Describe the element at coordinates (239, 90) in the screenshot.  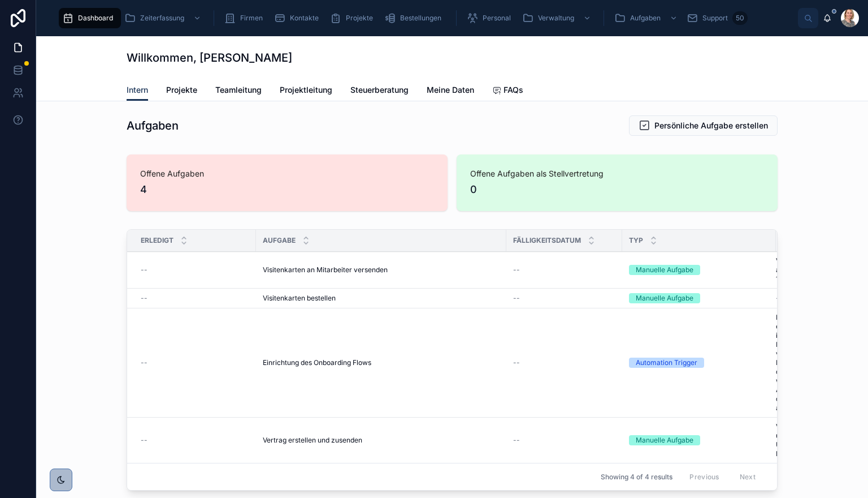
I see `span: Teamleitung` at that location.